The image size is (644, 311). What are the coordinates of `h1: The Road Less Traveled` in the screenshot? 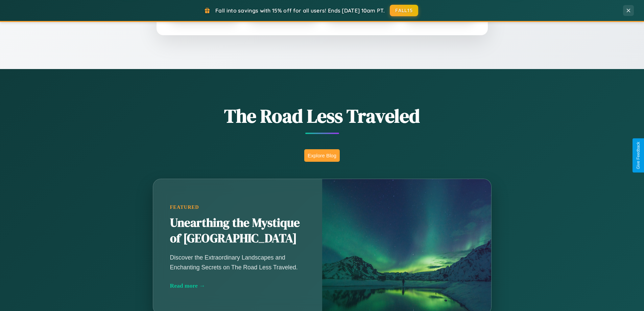 It's located at (322, 116).